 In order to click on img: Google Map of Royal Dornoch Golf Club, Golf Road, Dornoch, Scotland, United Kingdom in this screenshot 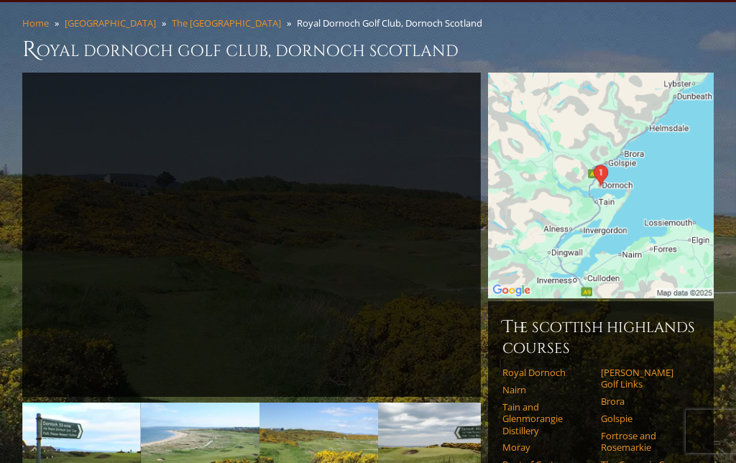, I will do `click(601, 186)`.